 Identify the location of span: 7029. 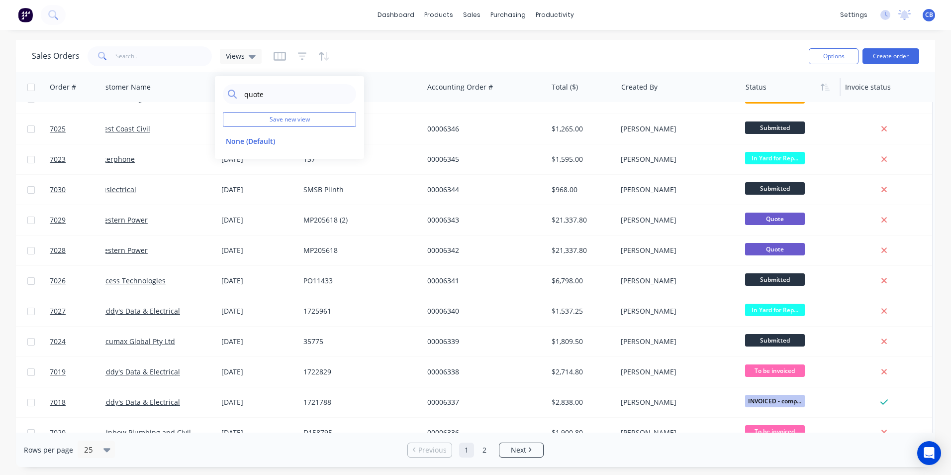
(58, 220).